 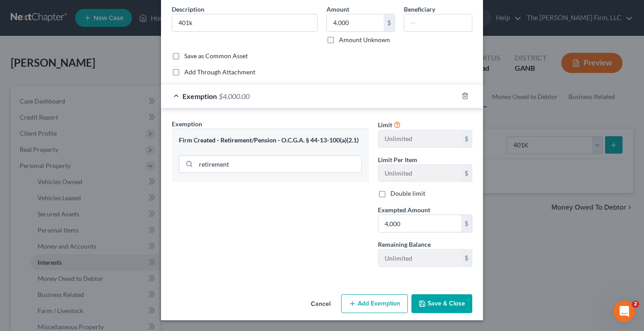 I want to click on button: Cancel, so click(x=321, y=304).